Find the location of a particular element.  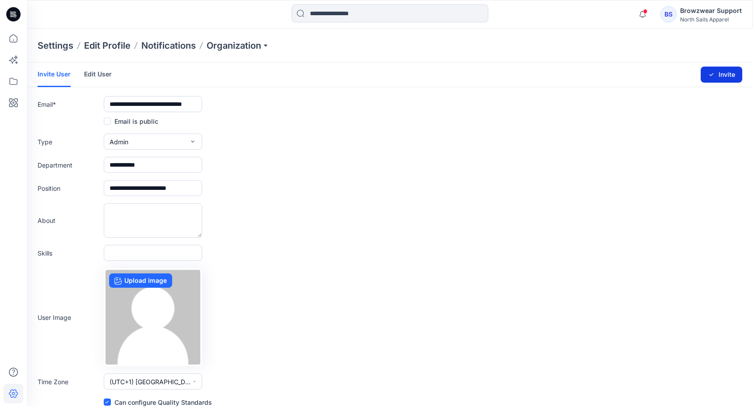

label: Type is located at coordinates (69, 142).